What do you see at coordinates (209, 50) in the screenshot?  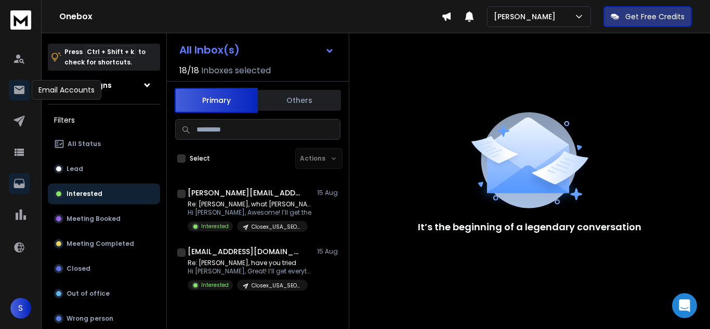 I see `h1: All Inbox(s)` at bounding box center [209, 50].